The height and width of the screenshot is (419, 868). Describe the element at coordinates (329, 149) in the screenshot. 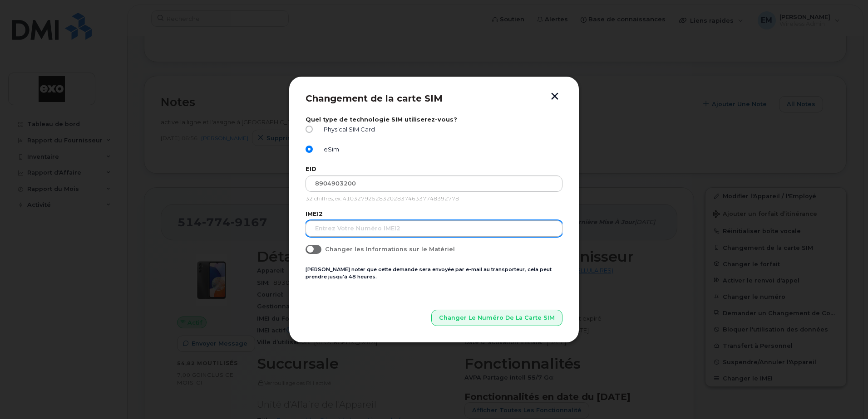

I see `span: eSim` at that location.